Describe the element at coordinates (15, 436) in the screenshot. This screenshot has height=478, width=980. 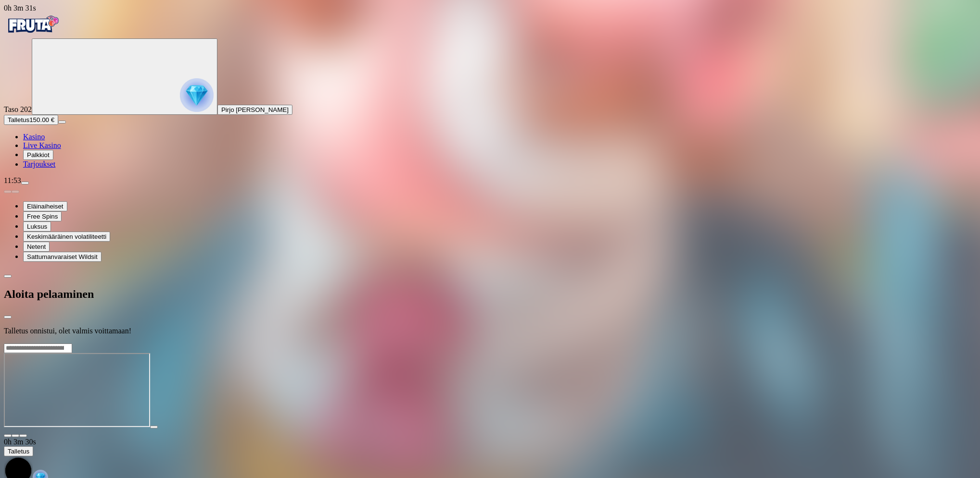
I see `button: chevron-down icon` at that location.